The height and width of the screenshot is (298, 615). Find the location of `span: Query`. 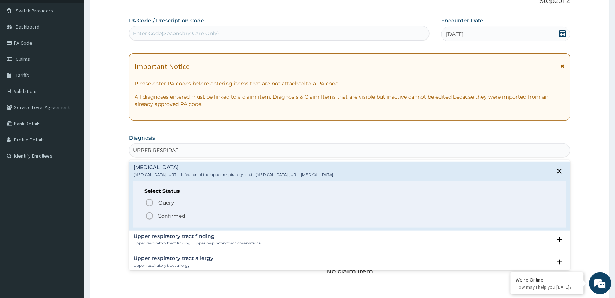

span: Query is located at coordinates (166, 203).